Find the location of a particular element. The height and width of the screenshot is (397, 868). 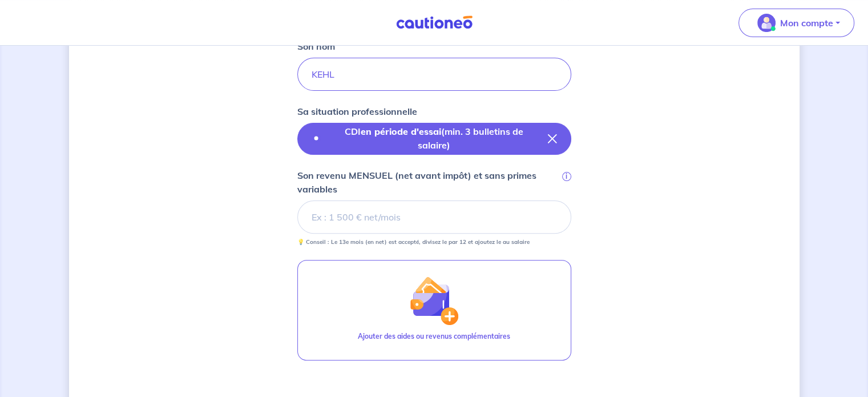

button: CDIen période d'essai(min. 3 bulletins de salaire) is located at coordinates (434, 139).